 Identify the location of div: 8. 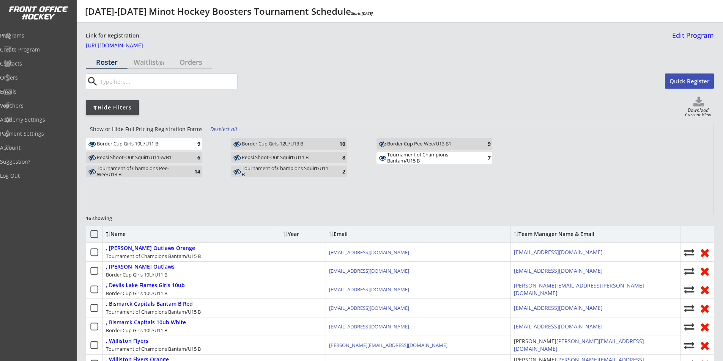
(338, 157).